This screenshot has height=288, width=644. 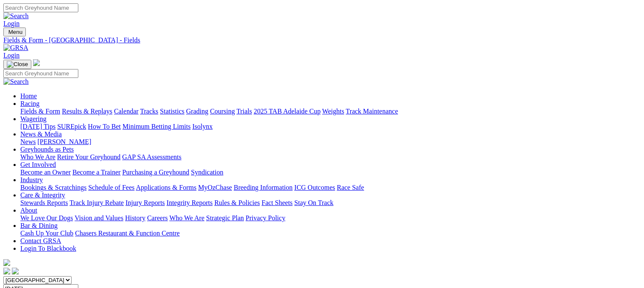 What do you see at coordinates (16, 48) in the screenshot?
I see `img: GRSA` at bounding box center [16, 48].